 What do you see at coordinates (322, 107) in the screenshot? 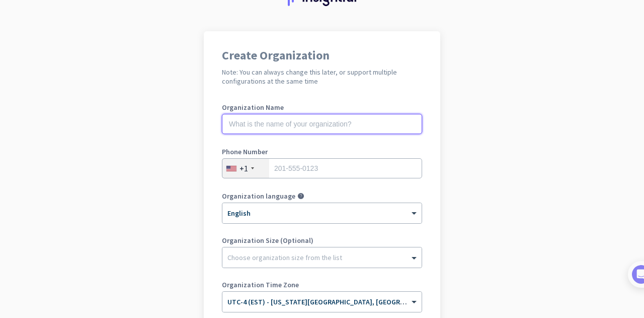
I see `label: Organization Name` at bounding box center [322, 107].